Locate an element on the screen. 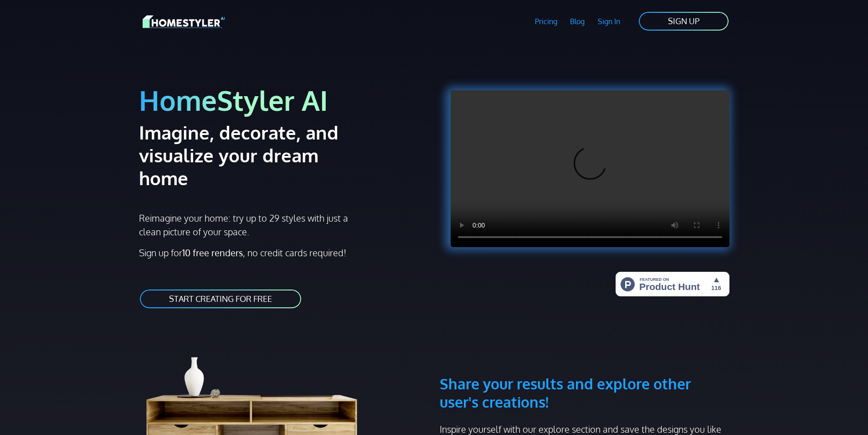  a: SIGN UP is located at coordinates (683, 21).